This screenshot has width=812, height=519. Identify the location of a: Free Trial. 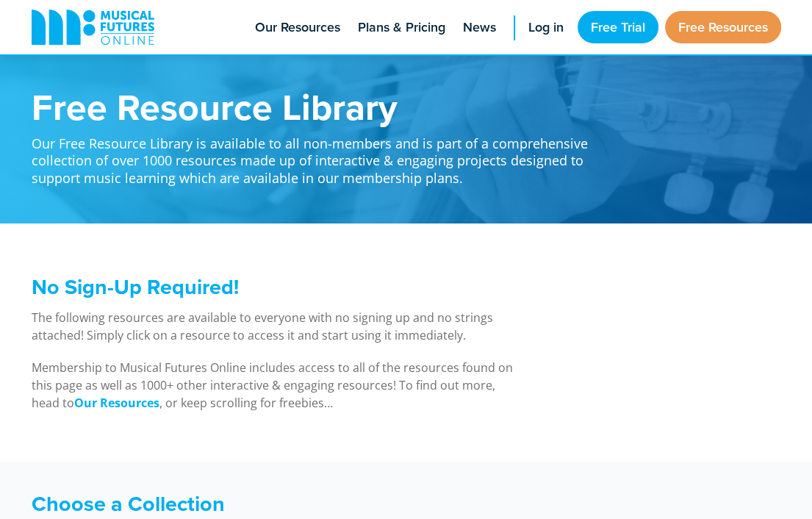
(617, 27).